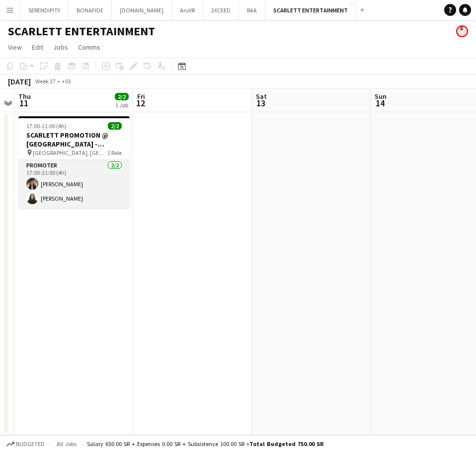 Image resolution: width=476 pixels, height=452 pixels. What do you see at coordinates (205, 444) in the screenshot?
I see `div: Salary 650.00 SR + Expenses 0.00 SR + Subsistence 100.00 SR =` at bounding box center [205, 444].